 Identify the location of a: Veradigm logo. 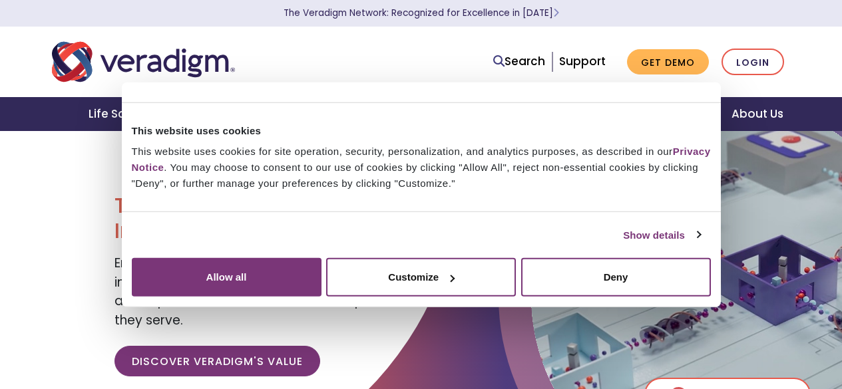
(143, 62).